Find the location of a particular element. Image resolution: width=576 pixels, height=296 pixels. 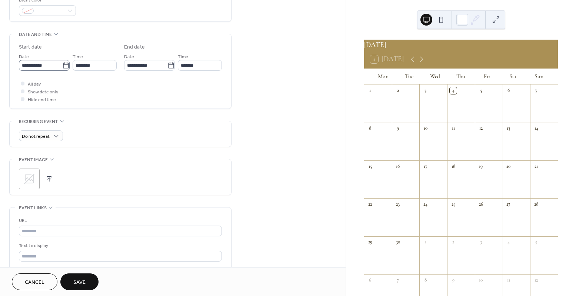

div: 13 is located at coordinates (509, 129).